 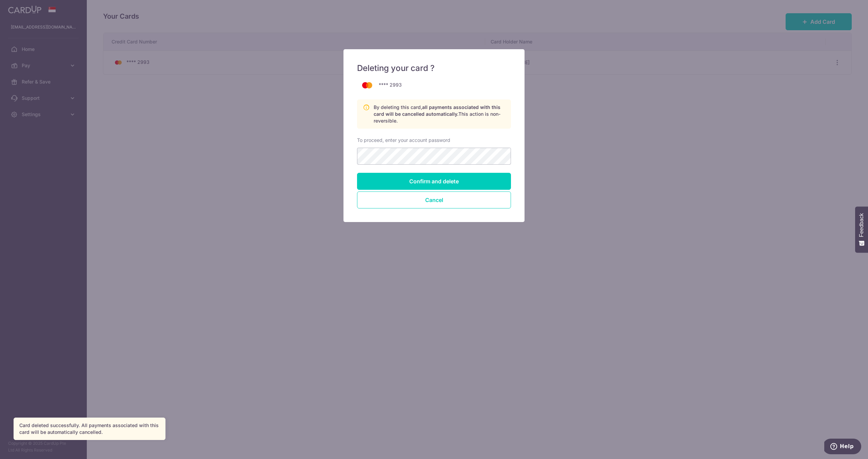 I want to click on div: Card deleted successfully. All payments associated with this card will be automatically cancelled., so click(x=90, y=428).